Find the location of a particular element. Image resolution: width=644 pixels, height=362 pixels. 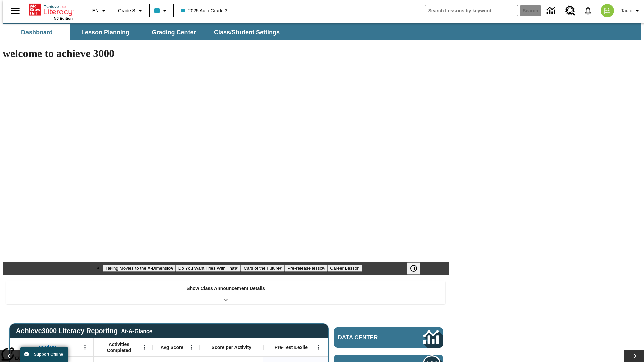

button: Pause is located at coordinates (414, 268).